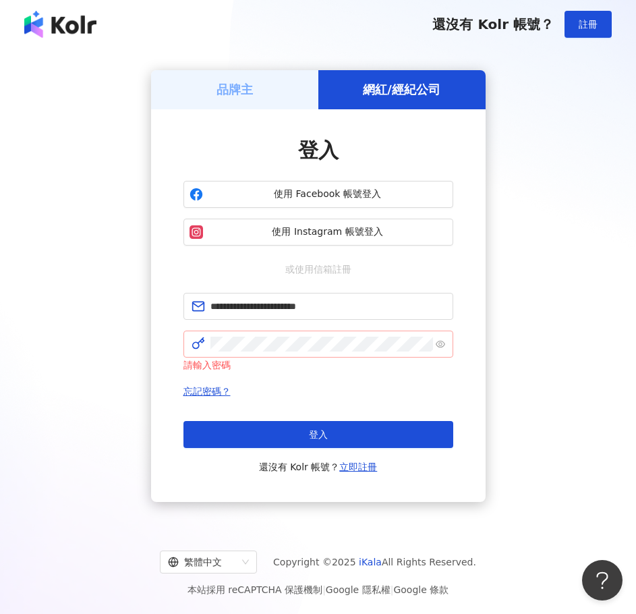 This screenshot has width=636, height=614. Describe the element at coordinates (374, 562) in the screenshot. I see `span: Copyright © 2025 All Rights Reserved.` at that location.